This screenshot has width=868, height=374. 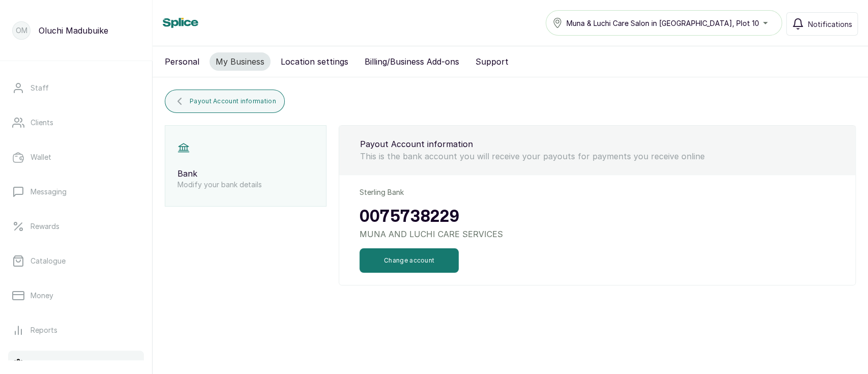 What do you see at coordinates (409, 260) in the screenshot?
I see `button: Change account` at bounding box center [409, 260].